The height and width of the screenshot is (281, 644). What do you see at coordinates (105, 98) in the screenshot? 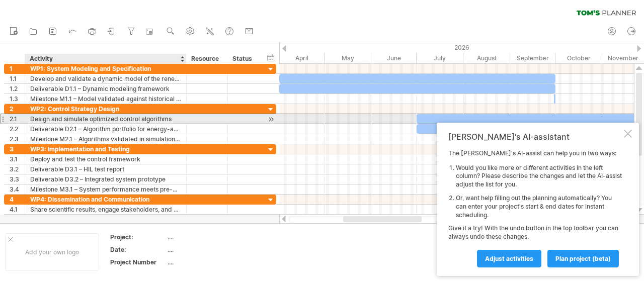
I see `div: Milestone M1.1 – Model validated against historical load/irradiation data` at bounding box center [105, 98].